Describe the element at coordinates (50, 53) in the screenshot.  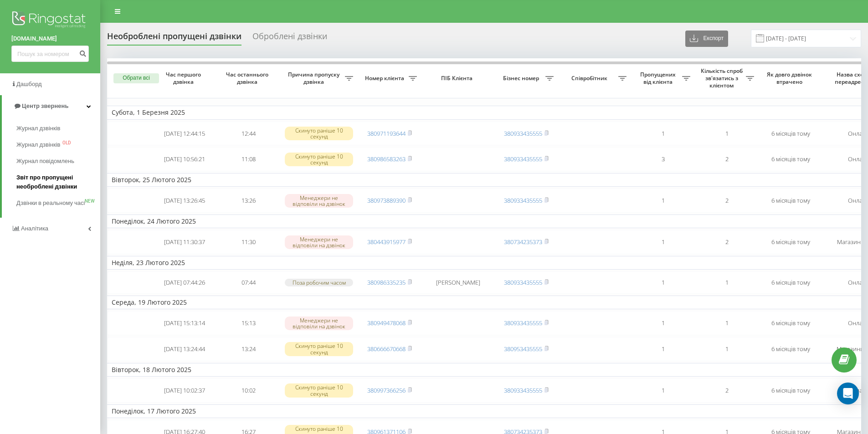
I see `input: Пошук за номером` at that location.